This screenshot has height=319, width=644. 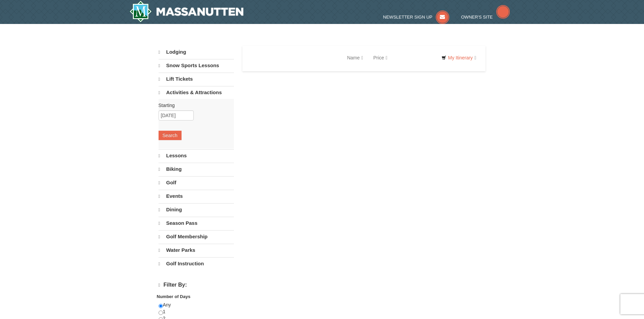 What do you see at coordinates (196, 52) in the screenshot?
I see `a: Lodging` at bounding box center [196, 52].